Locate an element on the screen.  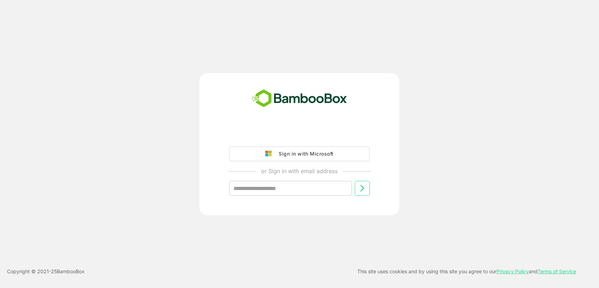
img: google is located at coordinates (270, 154).